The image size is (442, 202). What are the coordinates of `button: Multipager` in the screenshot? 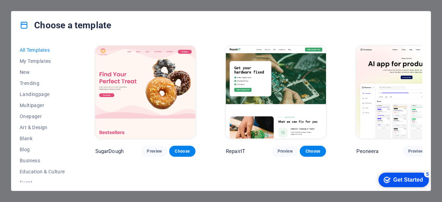 It's located at (42, 105).